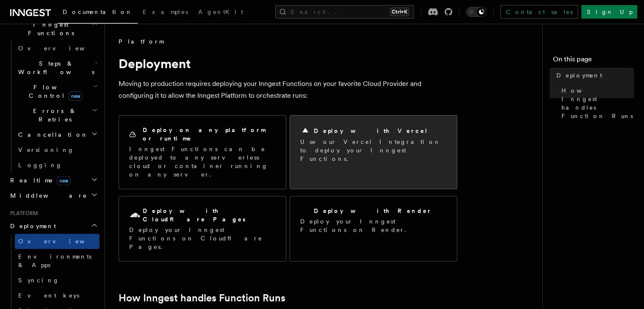  I want to click on a: Deploy on any platform or runtimeInngest Functions can be deployed to any serverless cloud or con..., so click(202, 152).